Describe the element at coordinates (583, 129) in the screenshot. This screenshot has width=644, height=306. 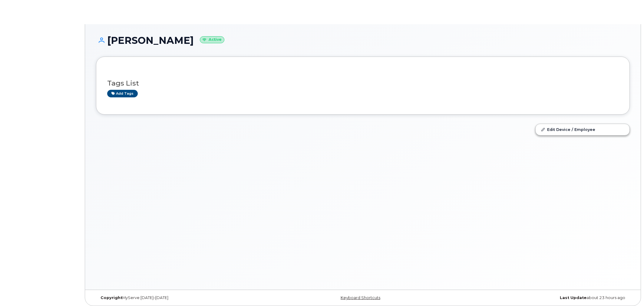
I see `a: Edit Device / Employee` at that location.